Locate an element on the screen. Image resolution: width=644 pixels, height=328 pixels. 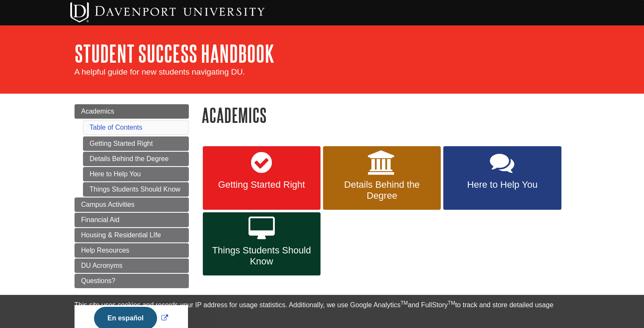
span: Questions? is located at coordinates (98, 281).